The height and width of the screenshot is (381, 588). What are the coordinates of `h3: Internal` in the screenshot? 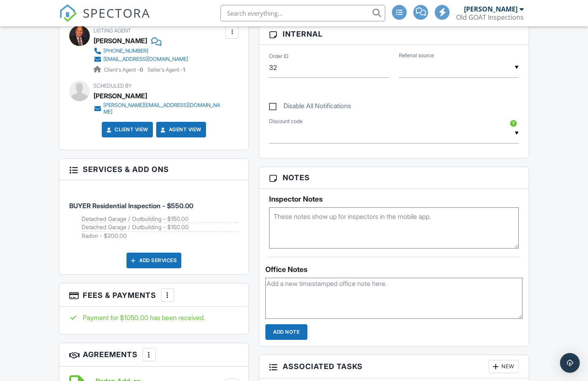 It's located at (394, 34).